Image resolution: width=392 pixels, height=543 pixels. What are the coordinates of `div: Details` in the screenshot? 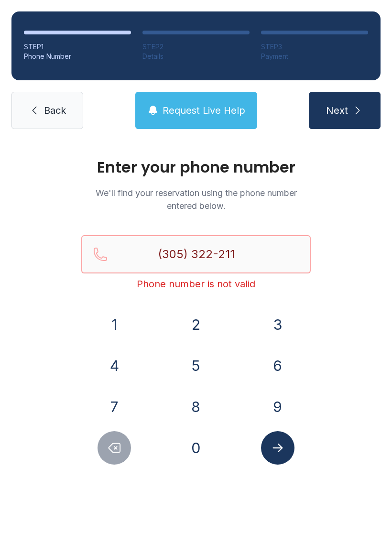 It's located at (196, 56).